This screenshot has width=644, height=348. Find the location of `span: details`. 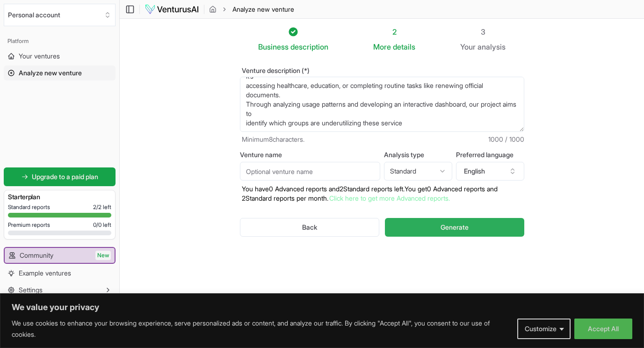

span: details is located at coordinates (404, 47).